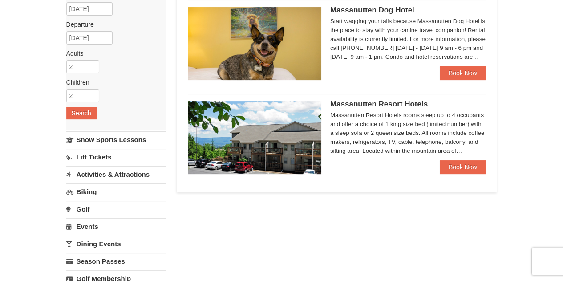  Describe the element at coordinates (116, 191) in the screenshot. I see `a: Biking` at that location.